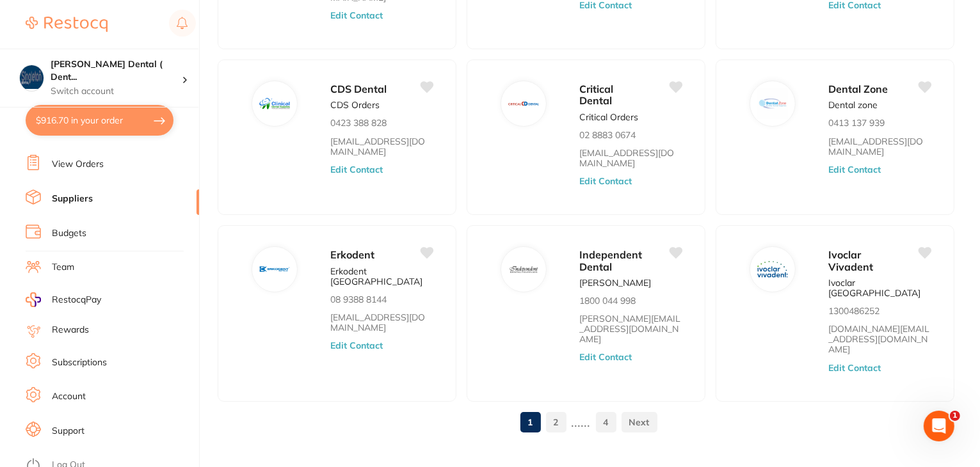 The image size is (980, 467). What do you see at coordinates (68, 431) in the screenshot?
I see `a: Support` at bounding box center [68, 431].